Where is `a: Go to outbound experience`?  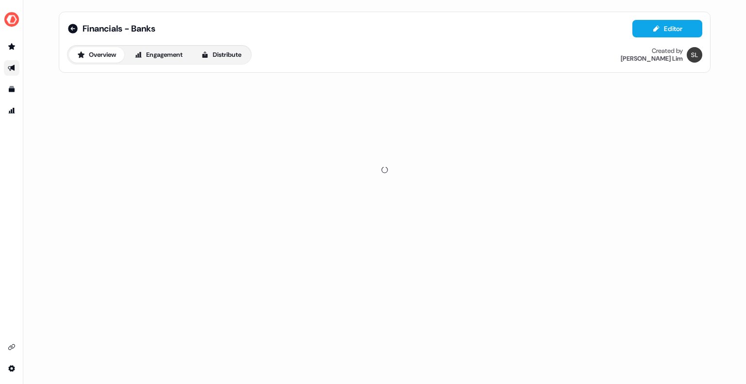 a: Go to outbound experience is located at coordinates (12, 68).